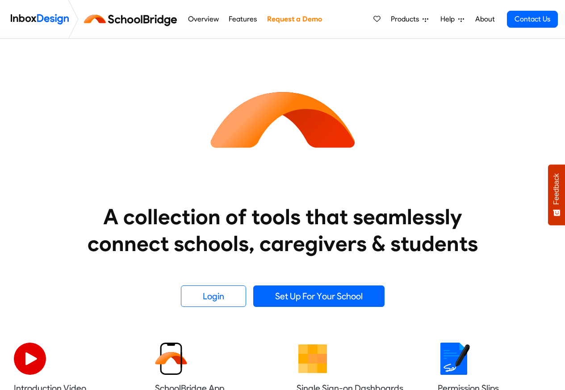  Describe the element at coordinates (409, 19) in the screenshot. I see `a: Products` at that location.